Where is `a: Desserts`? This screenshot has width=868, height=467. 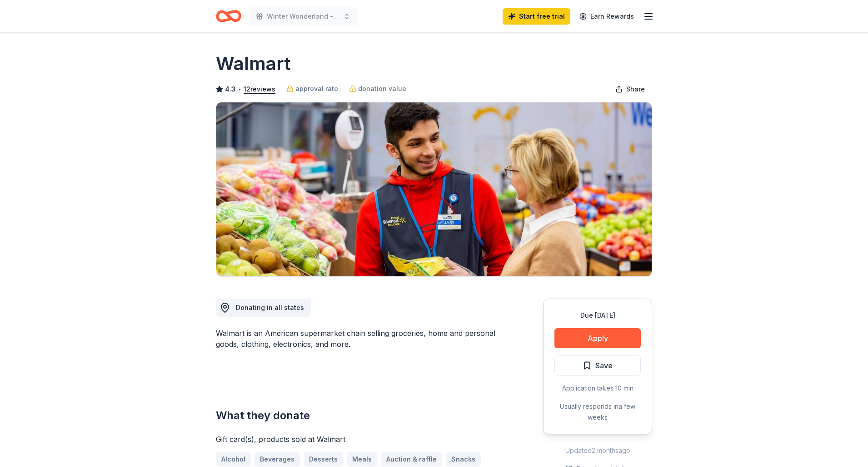
a: Desserts is located at coordinates (323, 459).